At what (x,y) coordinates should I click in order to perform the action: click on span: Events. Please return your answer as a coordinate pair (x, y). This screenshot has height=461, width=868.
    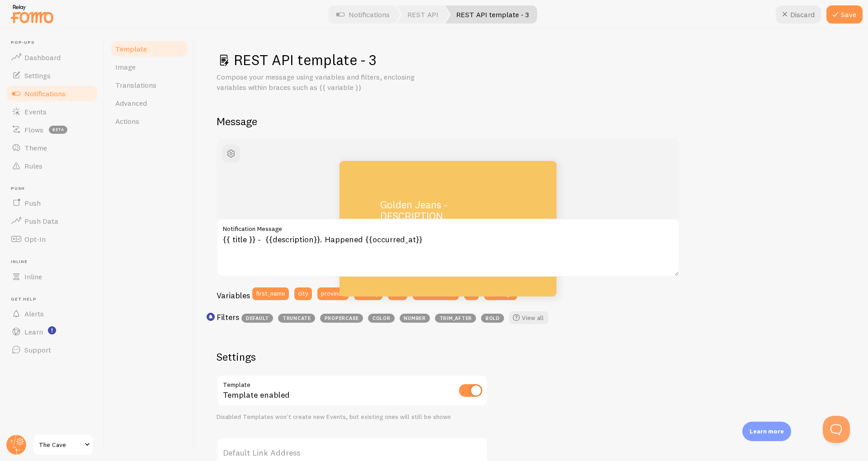
    Looking at the image, I should click on (35, 111).